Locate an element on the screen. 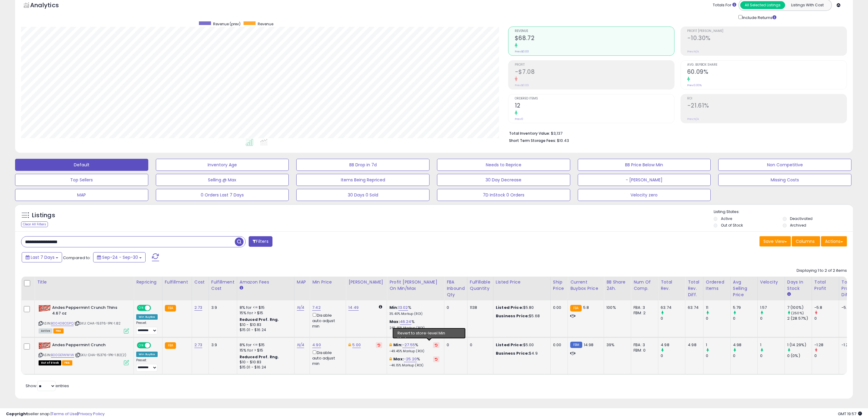 This screenshot has height=420, width=868. div: 11 is located at coordinates (718, 308).